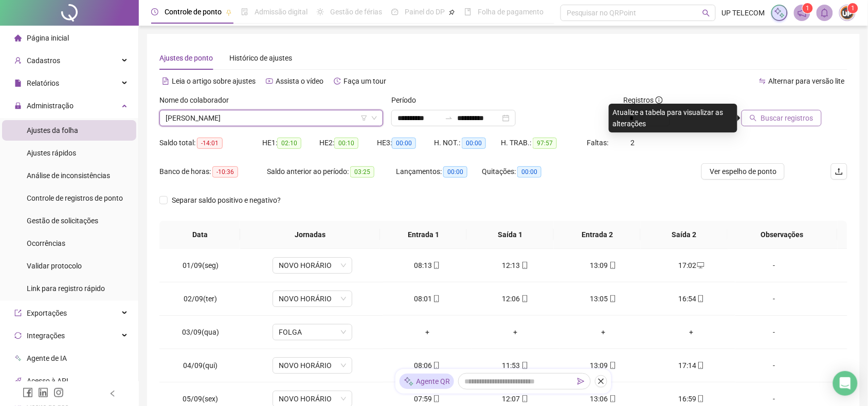  I want to click on span: -14:01, so click(210, 144).